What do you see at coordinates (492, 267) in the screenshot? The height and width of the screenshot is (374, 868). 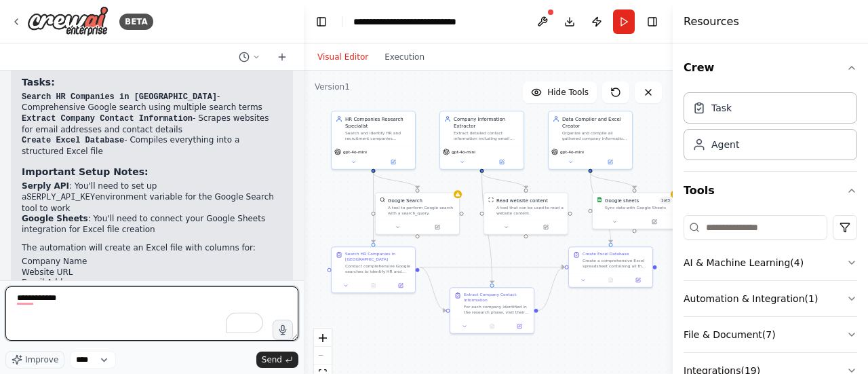 I see `g: Edge from 4bb9f5f0-882f-45e2-92c5-aa9b7b5560bd to 326f2efc-f44f-497a-8843-fb78a9f0e29c` at bounding box center [492, 267].